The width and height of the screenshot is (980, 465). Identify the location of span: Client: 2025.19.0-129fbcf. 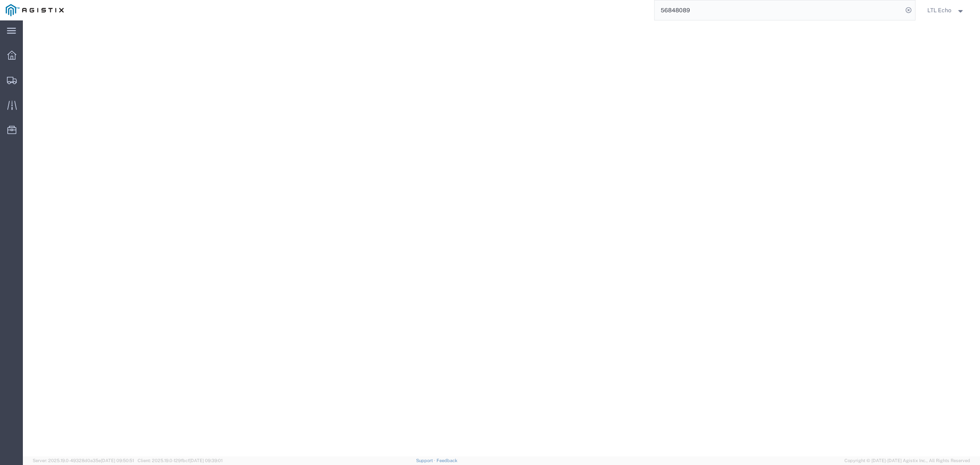
(180, 460).